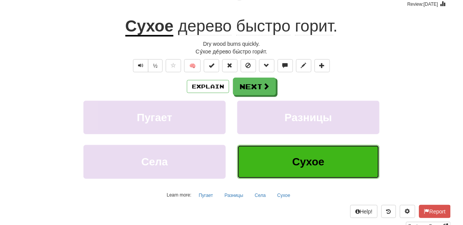 This screenshot has height=225, width=463. What do you see at coordinates (150, 27) in the screenshot?
I see `strong: Сухое` at bounding box center [150, 27].